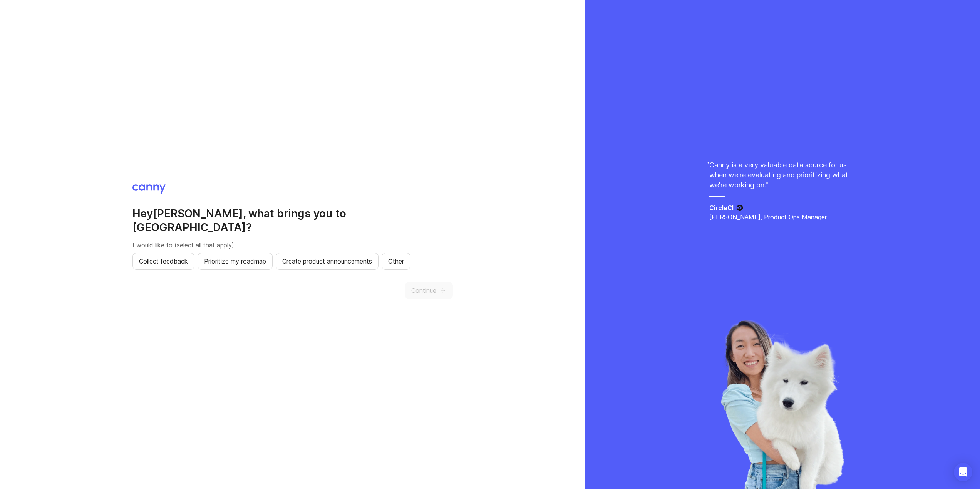 This screenshot has height=489, width=980. Describe the element at coordinates (293, 245) in the screenshot. I see `p: I would like to (select all that apply):` at that location.